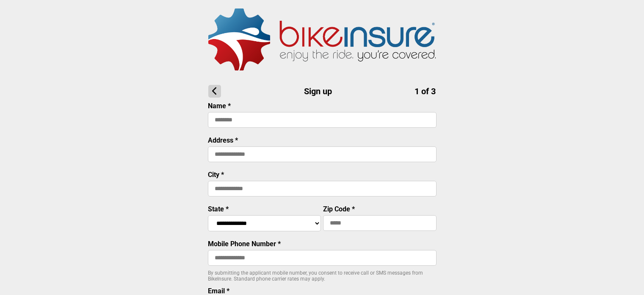 The width and height of the screenshot is (644, 295). Describe the element at coordinates (244, 243) in the screenshot. I see `label: Mobile Phone Number *` at that location.